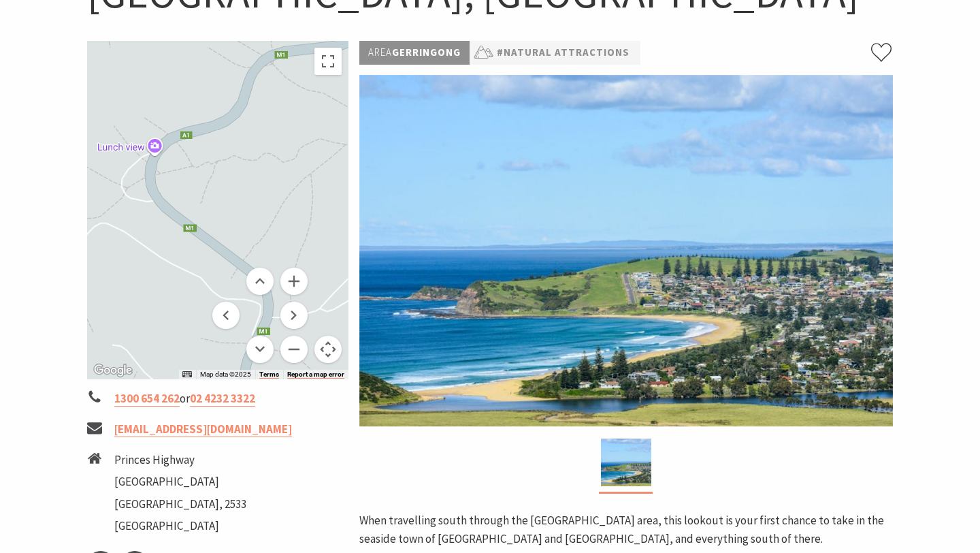 This screenshot has width=980, height=553. I want to click on button: Toggle fullscreen view, so click(328, 61).